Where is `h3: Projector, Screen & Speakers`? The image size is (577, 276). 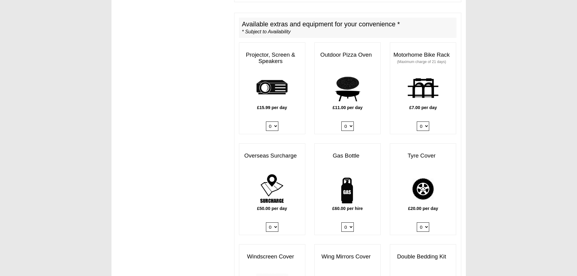 h3: Projector, Screen & Speakers is located at coordinates (272, 58).